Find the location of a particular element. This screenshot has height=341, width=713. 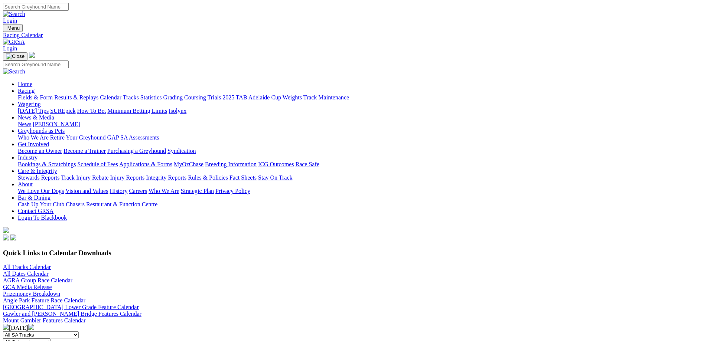

h3: Quick Links to Calendar Downloads is located at coordinates (356, 253).